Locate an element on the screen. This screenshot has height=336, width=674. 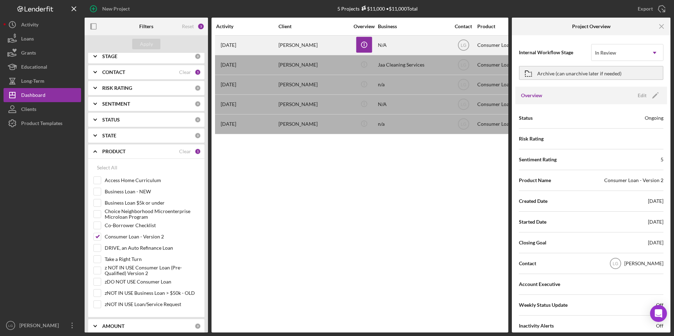
div: Contact is located at coordinates (463, 26).